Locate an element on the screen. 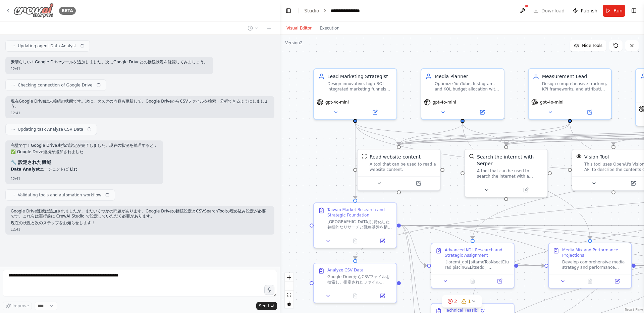 Image resolution: width=644 pixels, height=313 pixels. h2: ✅ Google Drive連携が追加されました is located at coordinates (84, 152).